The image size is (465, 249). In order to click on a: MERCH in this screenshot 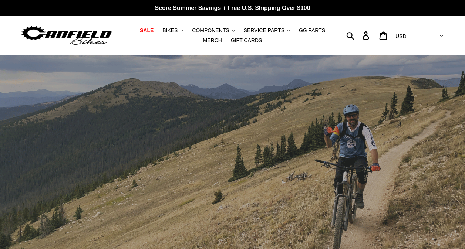, I will do `click(212, 40)`.